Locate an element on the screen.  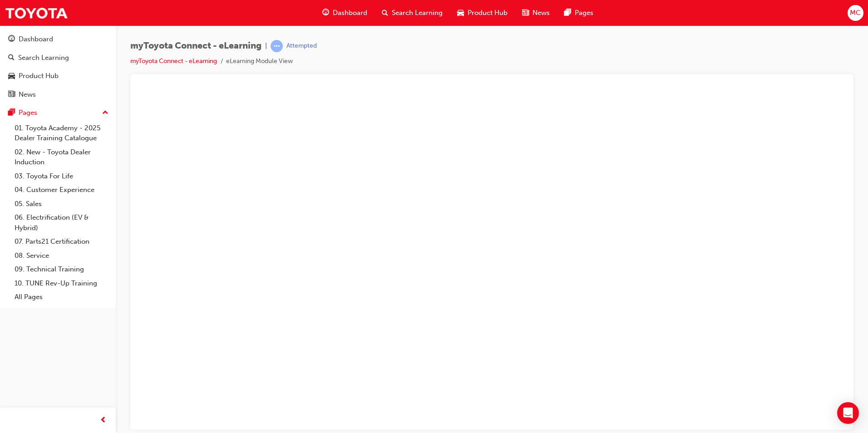
a: 03. Toyota For Life is located at coordinates (61, 176).